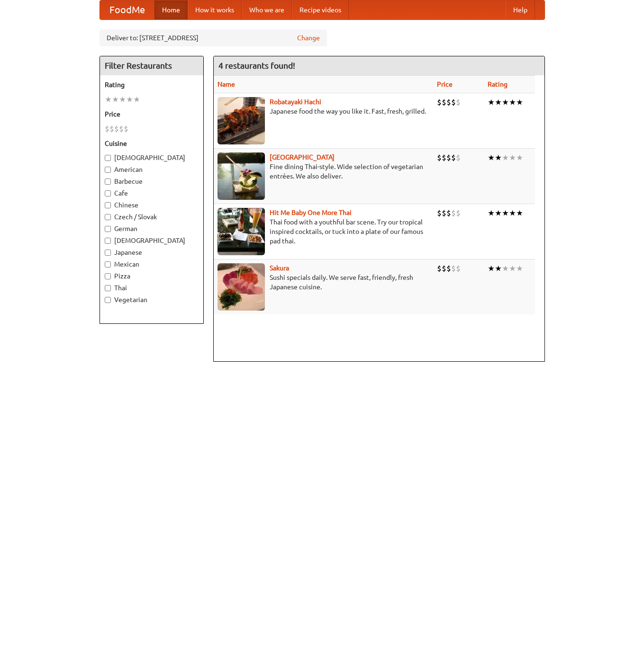 This screenshot has height=670, width=644. What do you see at coordinates (151, 144) in the screenshot?
I see `h5: Cuisine` at bounding box center [151, 144].